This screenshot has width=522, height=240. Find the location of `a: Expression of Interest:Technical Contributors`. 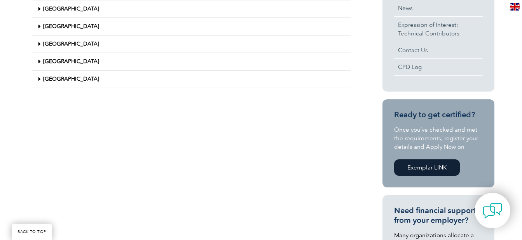

a: Expression of Interest:Technical Contributors is located at coordinates (439, 29).